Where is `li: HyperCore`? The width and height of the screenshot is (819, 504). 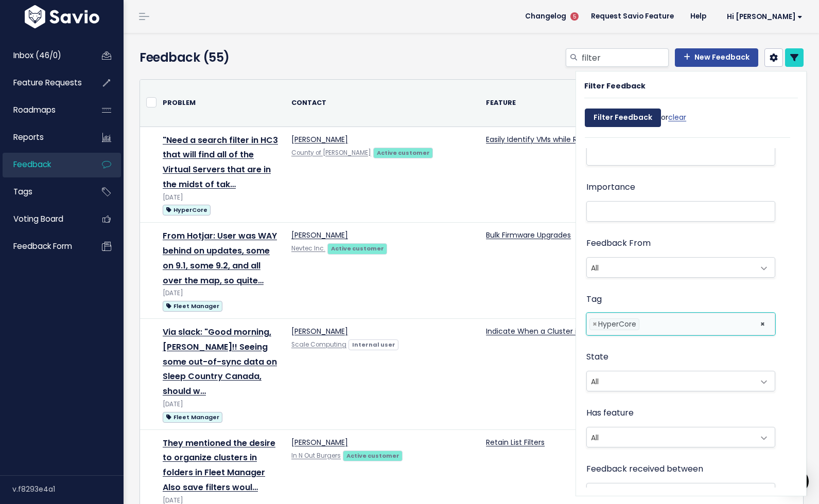 li: HyperCore is located at coordinates (615, 324).